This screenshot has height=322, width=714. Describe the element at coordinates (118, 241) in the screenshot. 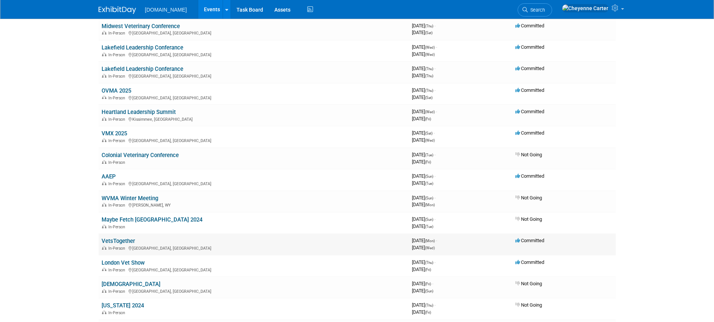

I see `a: VetsTogether` at that location.